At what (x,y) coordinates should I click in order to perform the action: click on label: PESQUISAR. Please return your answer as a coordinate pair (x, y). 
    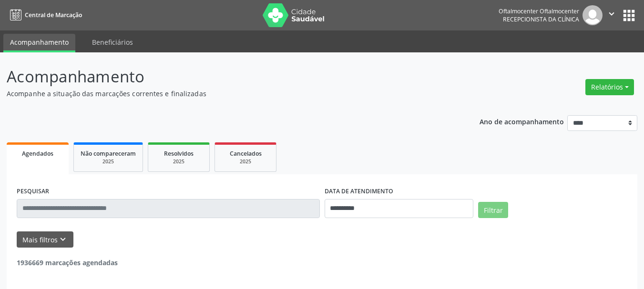
    Looking at the image, I should click on (33, 191).